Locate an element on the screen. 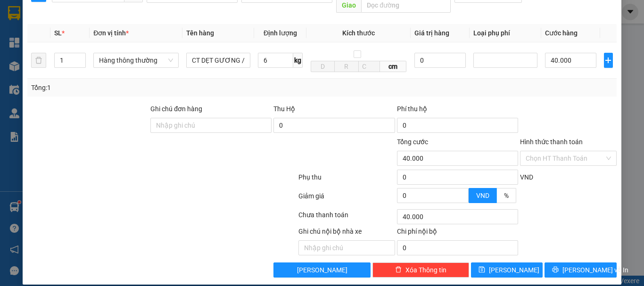 The image size is (644, 286). div: Phí thu hộ is located at coordinates (457, 110).